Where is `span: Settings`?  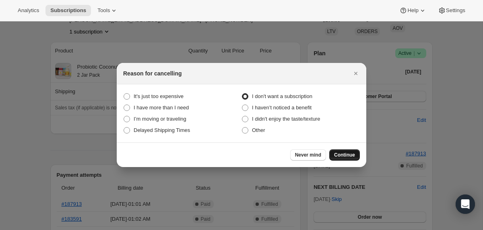 span: Settings is located at coordinates (456, 10).